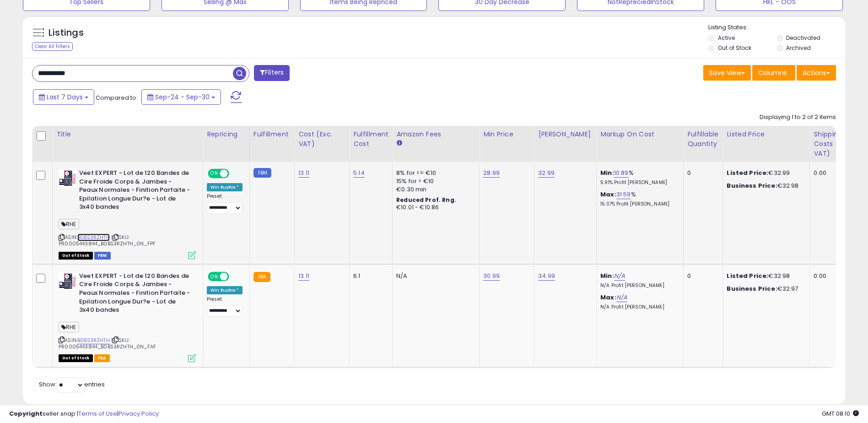  What do you see at coordinates (65, 97) in the screenshot?
I see `span: Last 7 Days` at bounding box center [65, 97].